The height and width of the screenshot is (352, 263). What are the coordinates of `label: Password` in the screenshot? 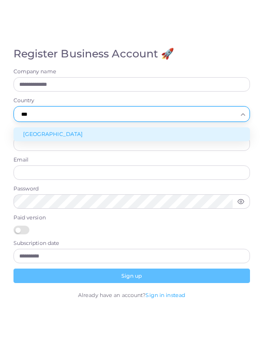 It's located at (132, 189).